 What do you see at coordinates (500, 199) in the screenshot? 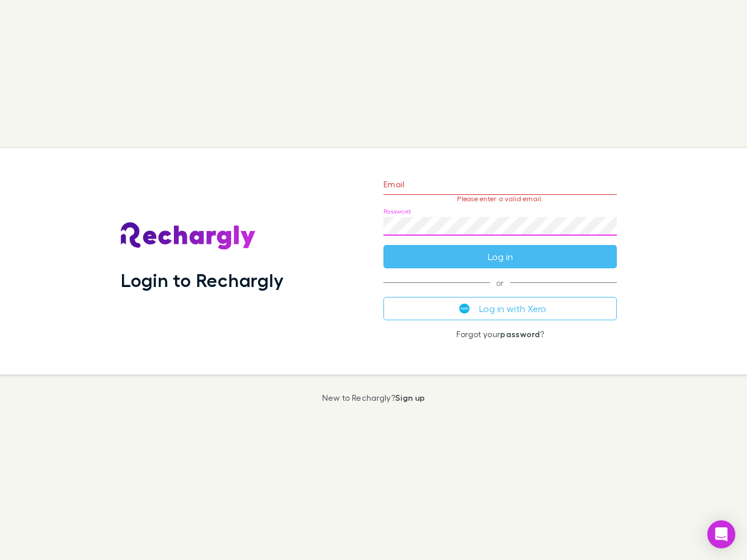
I see `p: Please enter a valid email.` at bounding box center [500, 199].